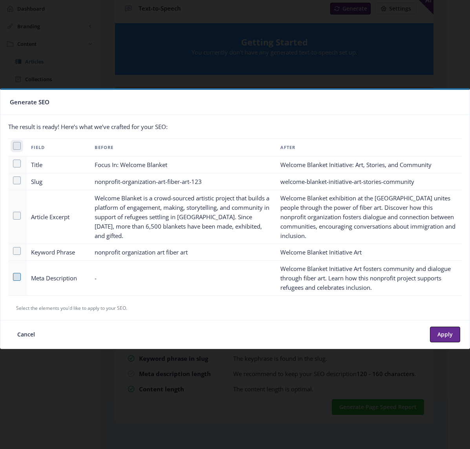  Describe the element at coordinates (71, 308) in the screenshot. I see `span: Select the elements you'd like to apply to your SEO.` at that location.